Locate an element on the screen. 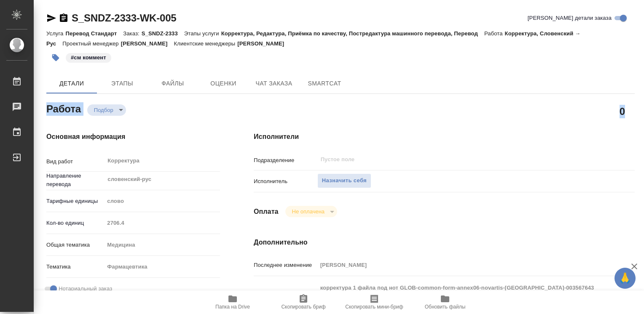  h4: Оплата is located at coordinates (266, 212).